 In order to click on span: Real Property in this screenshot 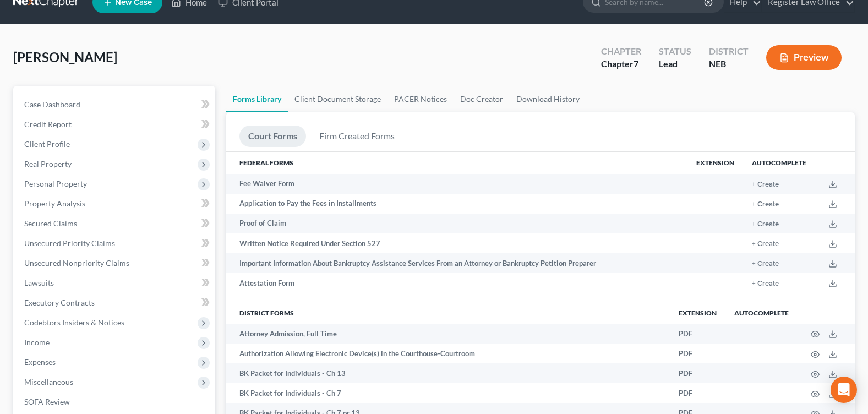, I will do `click(48, 164)`.